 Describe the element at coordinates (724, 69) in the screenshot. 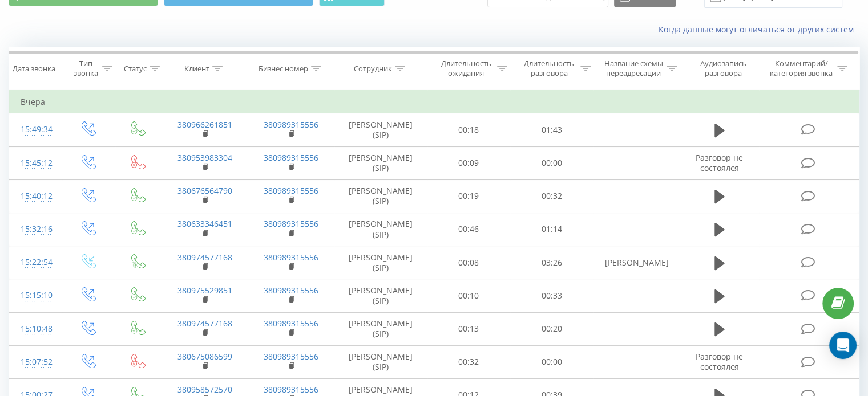

I see `div: Аудиозапись разговора` at that location.